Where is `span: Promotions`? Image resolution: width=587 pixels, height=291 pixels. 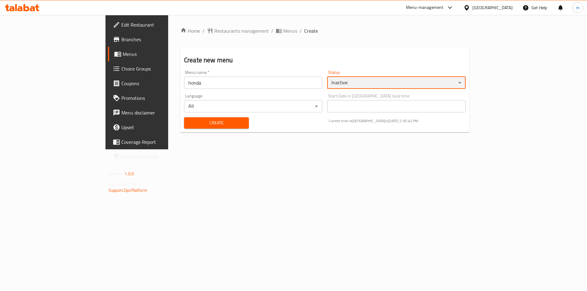
span: Promotions is located at coordinates (160, 98).